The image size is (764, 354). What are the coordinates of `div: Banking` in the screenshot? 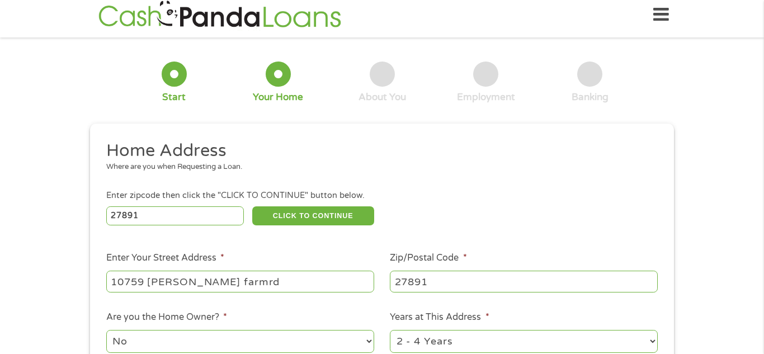 It's located at (590, 97).